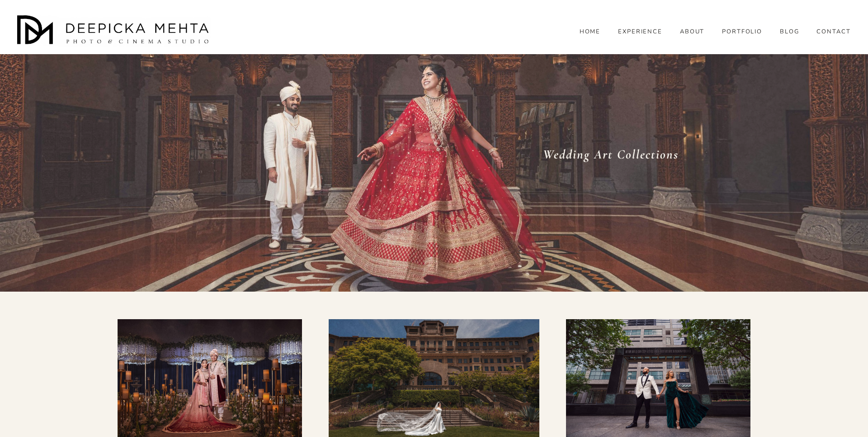 The width and height of the screenshot is (868, 437). What do you see at coordinates (114, 31) in the screenshot?
I see `img: Austin Wedding Photographer - Deepicka Mehta Photography &amp; Cinematography` at bounding box center [114, 31].